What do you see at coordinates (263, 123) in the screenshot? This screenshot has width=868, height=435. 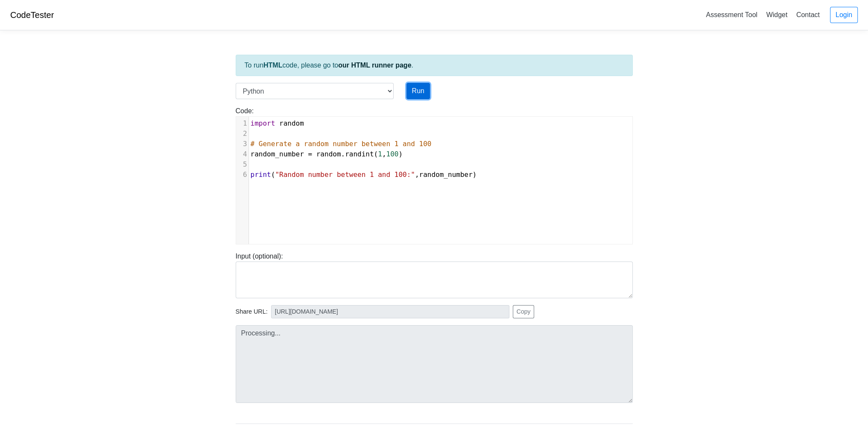 I see `span: import` at bounding box center [263, 123].